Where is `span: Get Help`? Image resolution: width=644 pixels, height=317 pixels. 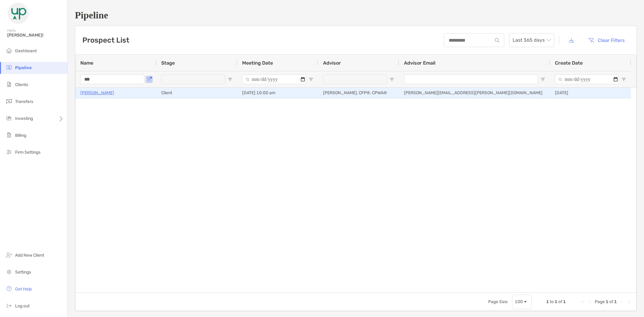
span: Get Help is located at coordinates (23, 289).